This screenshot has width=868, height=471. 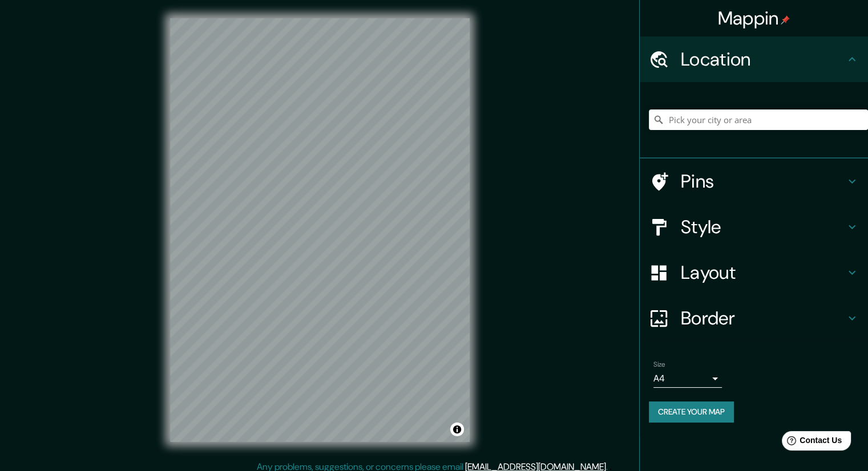 I want to click on h4: Border, so click(x=763, y=318).